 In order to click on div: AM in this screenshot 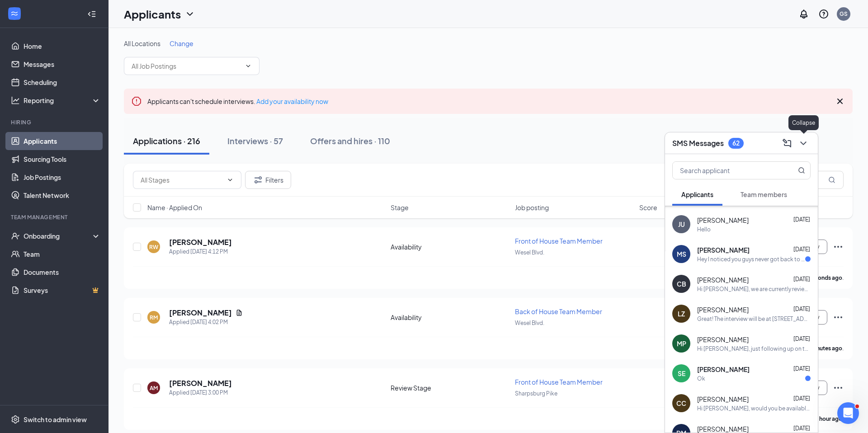, I will do `click(153, 388)`.